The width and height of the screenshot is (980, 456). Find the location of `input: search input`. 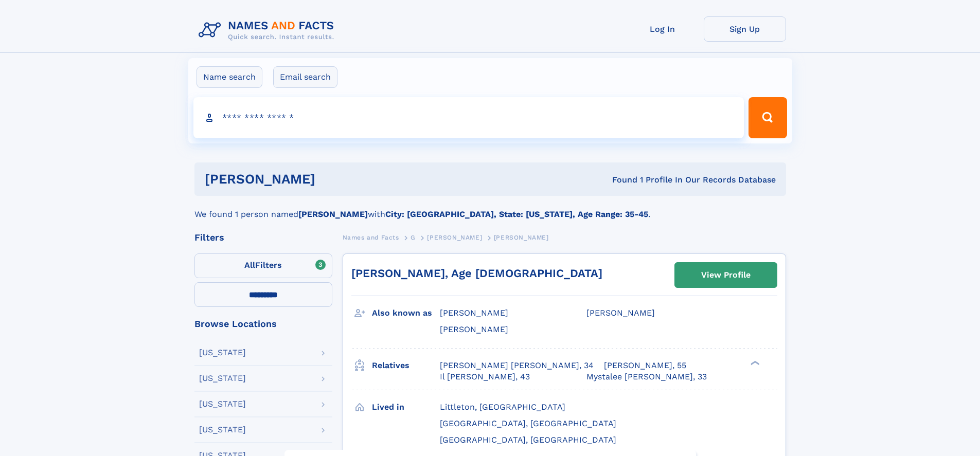

input: search input is located at coordinates (469, 117).